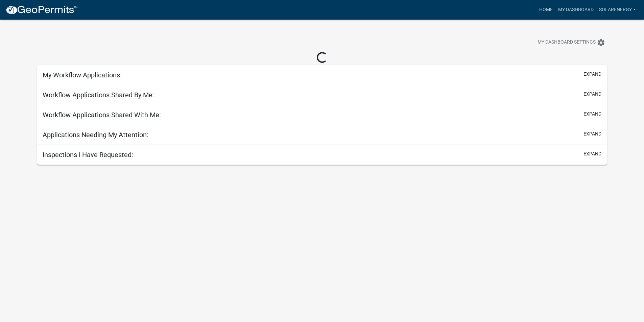  I want to click on a: My Dashboard, so click(575, 10).